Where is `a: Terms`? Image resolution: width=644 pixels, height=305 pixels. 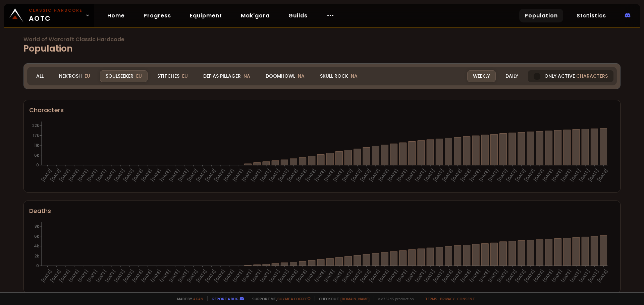 a: Terms is located at coordinates (431, 299).